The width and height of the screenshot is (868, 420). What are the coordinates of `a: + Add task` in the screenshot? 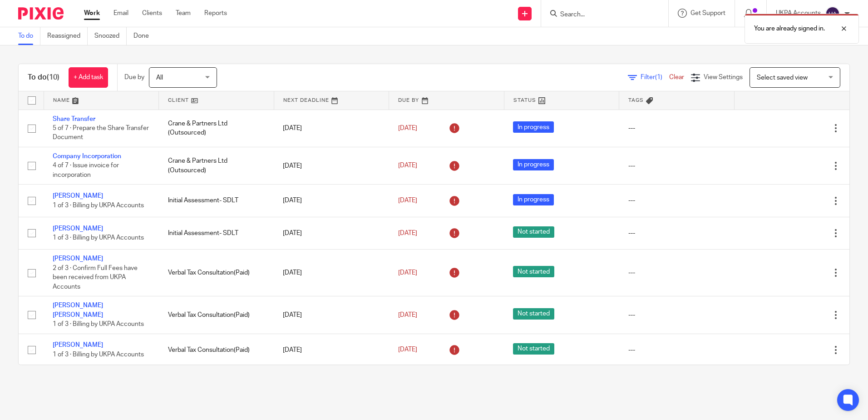 It's located at (88, 77).